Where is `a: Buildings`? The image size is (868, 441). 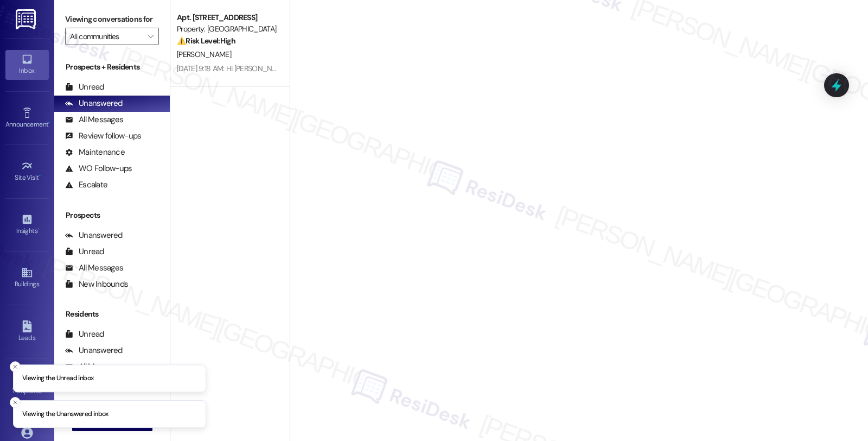 a: Buildings is located at coordinates (27, 278).